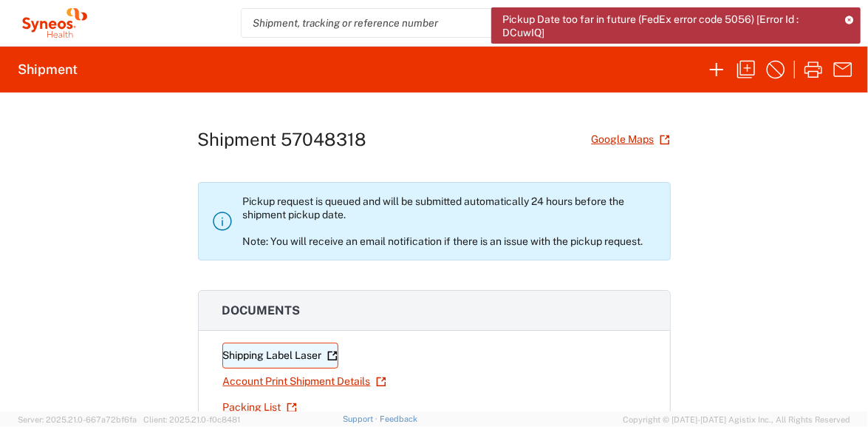 The image size is (868, 427). I want to click on span: Documents, so click(261, 310).